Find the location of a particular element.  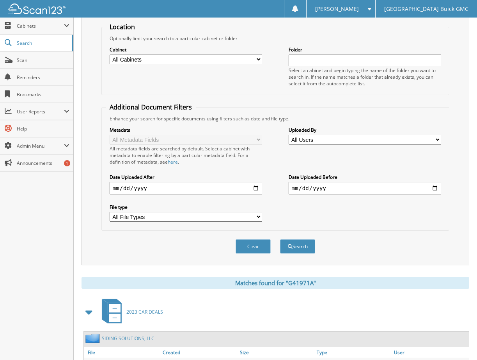

input: start is located at coordinates (186, 188).